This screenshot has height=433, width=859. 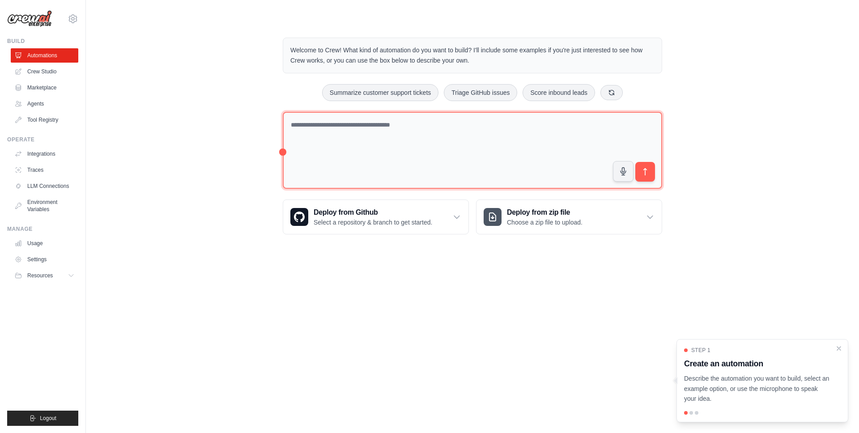 What do you see at coordinates (42, 140) in the screenshot?
I see `div: Operate` at bounding box center [42, 140].